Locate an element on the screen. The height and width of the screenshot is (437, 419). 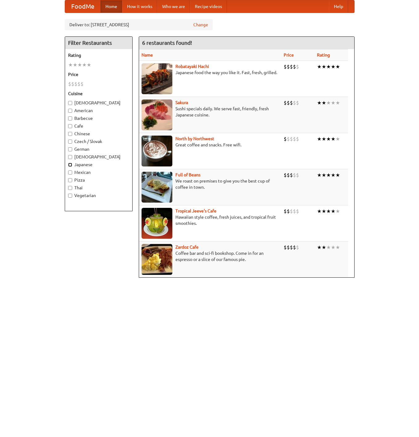
label: Japanese is located at coordinates (99, 164).